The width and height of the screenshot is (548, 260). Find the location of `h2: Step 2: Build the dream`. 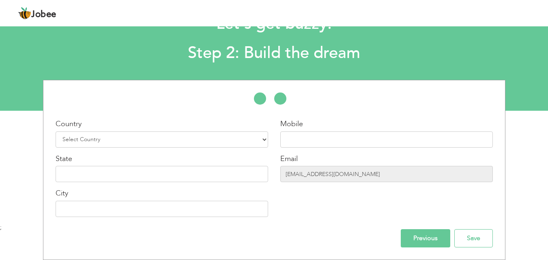

h2: Step 2: Build the dream is located at coordinates (274, 53).